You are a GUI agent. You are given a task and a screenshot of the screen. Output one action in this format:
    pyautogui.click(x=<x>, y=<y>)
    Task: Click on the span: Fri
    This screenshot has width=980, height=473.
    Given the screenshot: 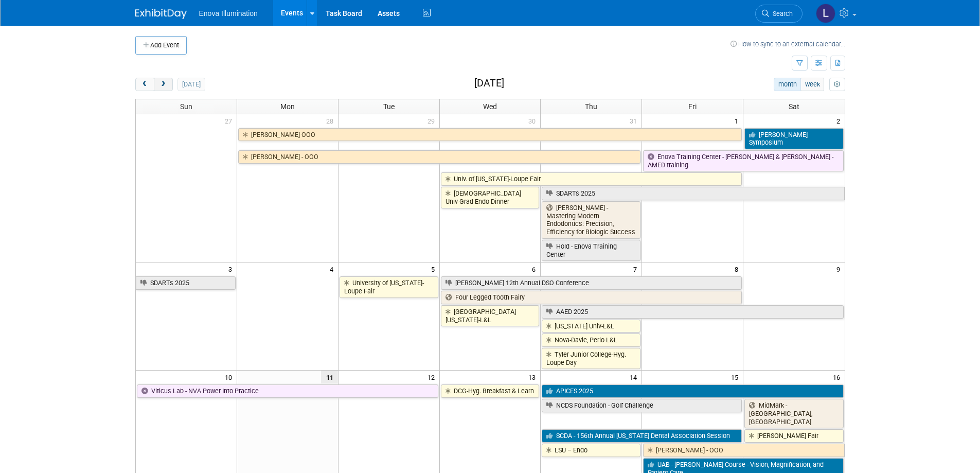 What is the action you would take?
    pyautogui.click(x=693, y=107)
    